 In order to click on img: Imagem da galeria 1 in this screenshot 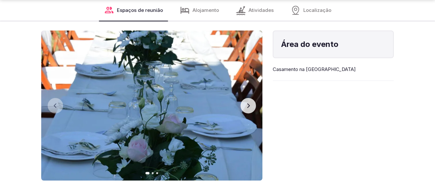, I will do `click(152, 106)`.